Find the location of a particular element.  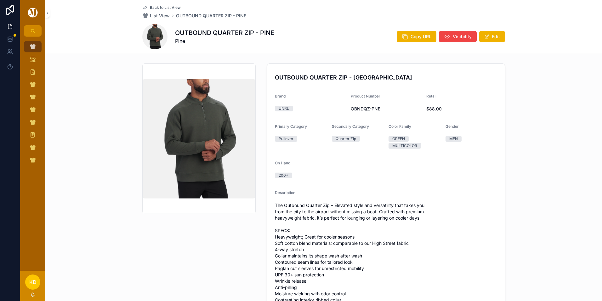

span: List View is located at coordinates (160, 16).